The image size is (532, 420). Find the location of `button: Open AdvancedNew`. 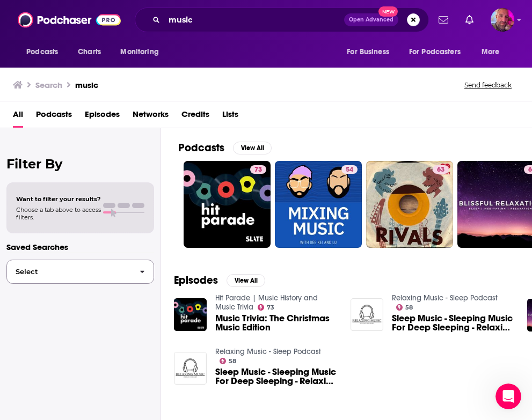

button: Open AdvancedNew is located at coordinates (371, 20).